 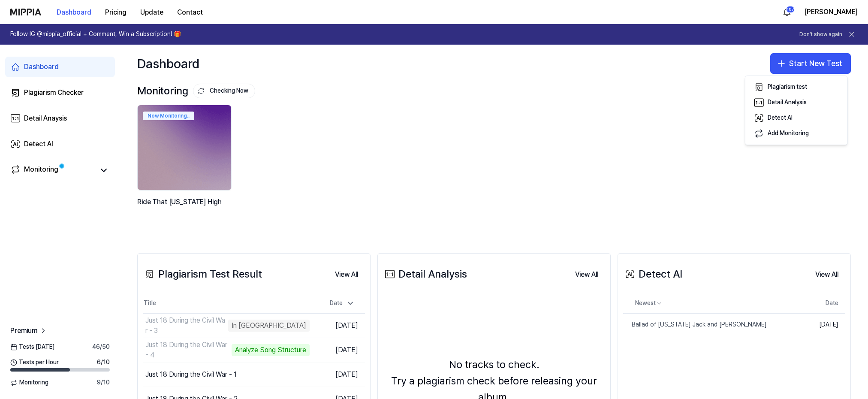 I want to click on button: Plagiarism test, so click(x=796, y=87).